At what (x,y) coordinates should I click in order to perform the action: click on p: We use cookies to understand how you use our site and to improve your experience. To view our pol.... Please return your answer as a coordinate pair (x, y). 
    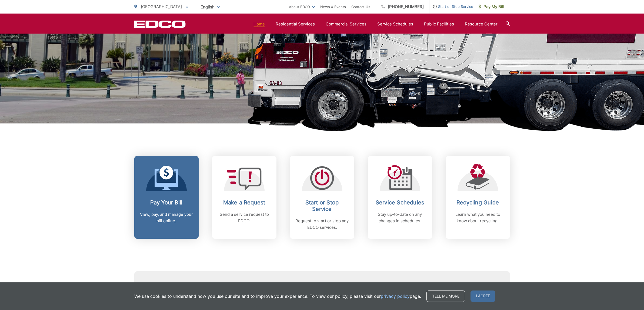
    Looking at the image, I should click on (278, 296).